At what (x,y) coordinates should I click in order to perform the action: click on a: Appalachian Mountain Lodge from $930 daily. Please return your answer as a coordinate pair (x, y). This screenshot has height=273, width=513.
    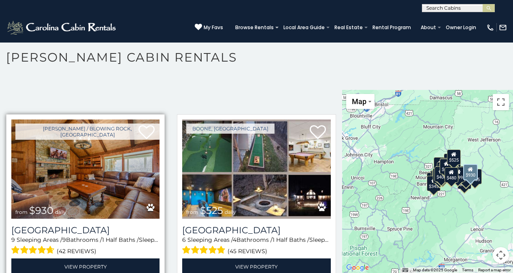
    Looking at the image, I should click on (85, 169).